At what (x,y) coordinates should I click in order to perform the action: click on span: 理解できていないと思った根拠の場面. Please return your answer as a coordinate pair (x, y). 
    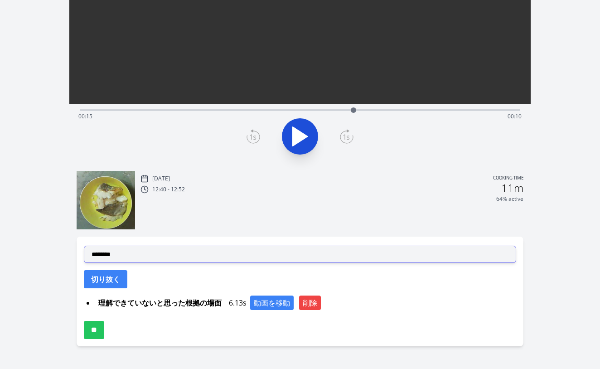
    Looking at the image, I should click on (160, 302).